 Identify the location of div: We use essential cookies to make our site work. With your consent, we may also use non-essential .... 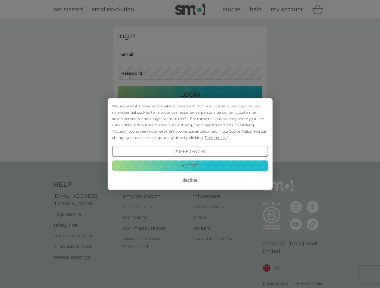
(190, 122).